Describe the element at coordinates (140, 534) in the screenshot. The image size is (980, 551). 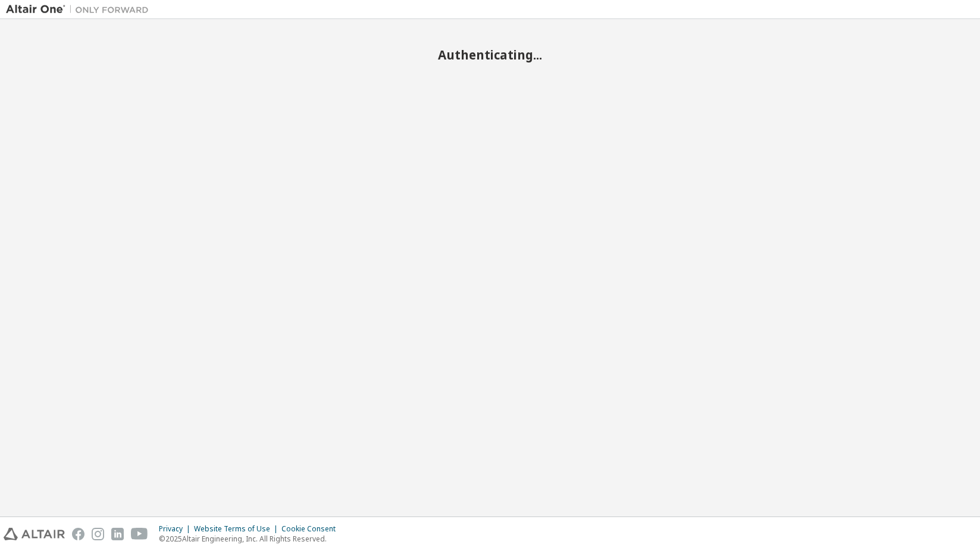
I see `img: youtube.svg` at that location.